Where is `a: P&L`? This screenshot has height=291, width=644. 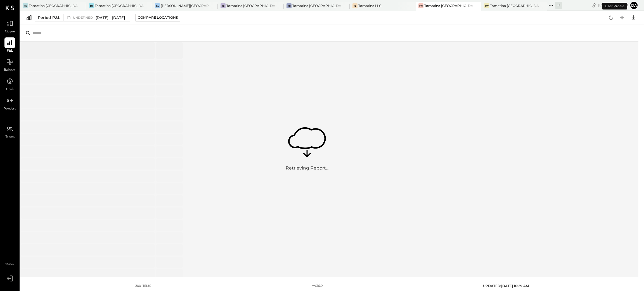 a: P&L is located at coordinates (10, 46).